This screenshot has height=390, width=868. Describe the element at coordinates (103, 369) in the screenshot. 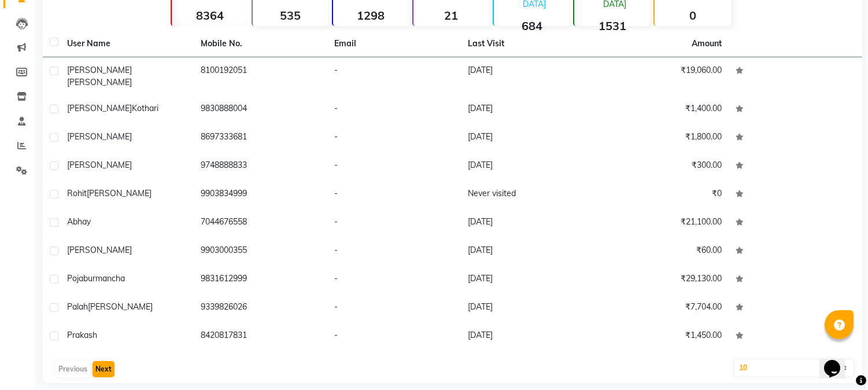

I see `button: Next` at that location.